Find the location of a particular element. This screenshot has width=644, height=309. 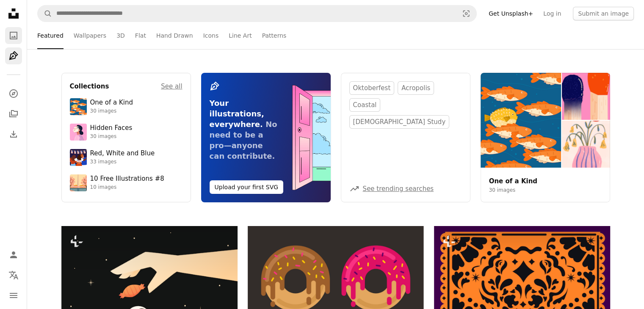

div: 10 images is located at coordinates (127, 188).